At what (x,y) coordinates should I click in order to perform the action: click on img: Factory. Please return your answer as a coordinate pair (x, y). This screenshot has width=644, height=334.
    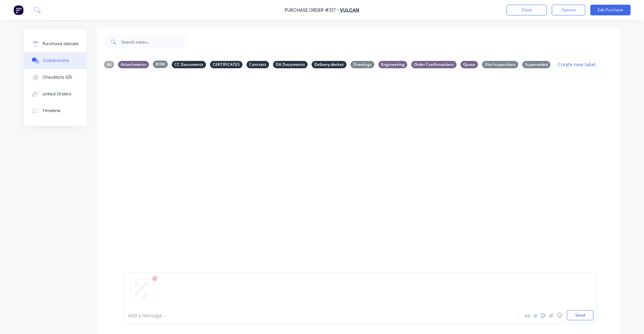
    Looking at the image, I should click on (18, 10).